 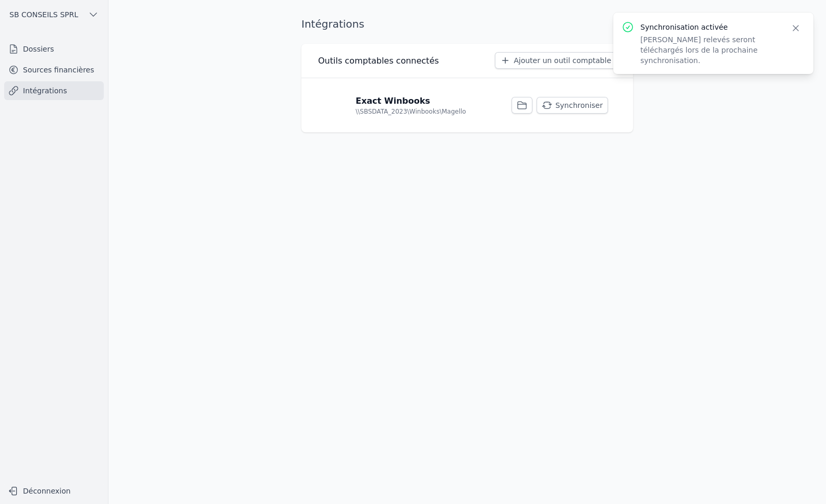 What do you see at coordinates (555, 61) in the screenshot?
I see `button: Ajouter un outil comptable` at bounding box center [555, 61].